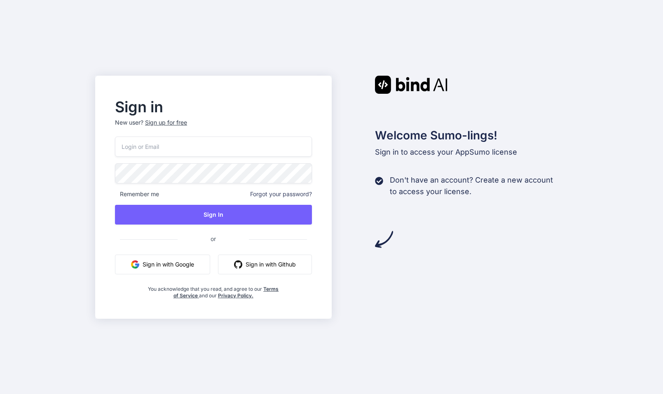 The height and width of the screenshot is (394, 663). What do you see at coordinates (213, 290) in the screenshot?
I see `div: You acknowledge that you read, and agree to our and our` at bounding box center [213, 290].